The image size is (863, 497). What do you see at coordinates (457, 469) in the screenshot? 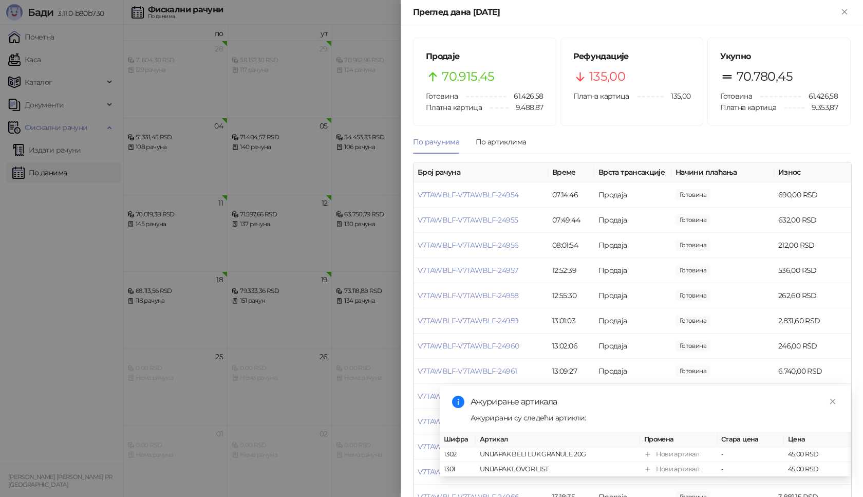
I see `td: 1301` at bounding box center [457, 469].